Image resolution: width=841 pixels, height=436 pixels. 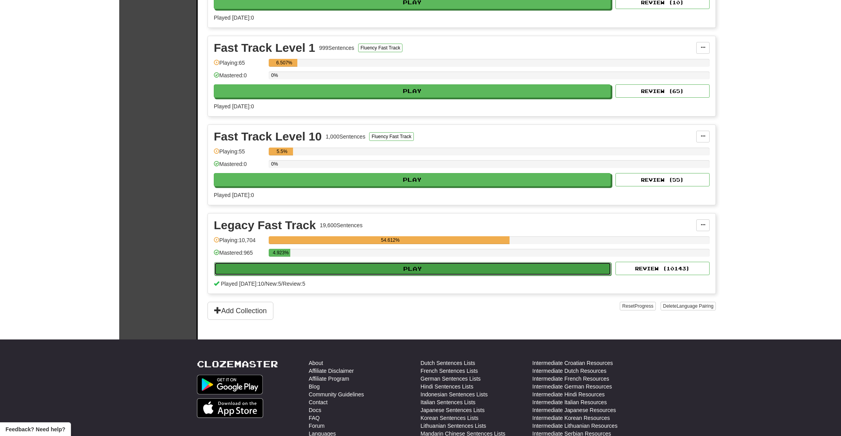 What do you see at coordinates (318, 402) in the screenshot?
I see `a: Contact` at bounding box center [318, 402].